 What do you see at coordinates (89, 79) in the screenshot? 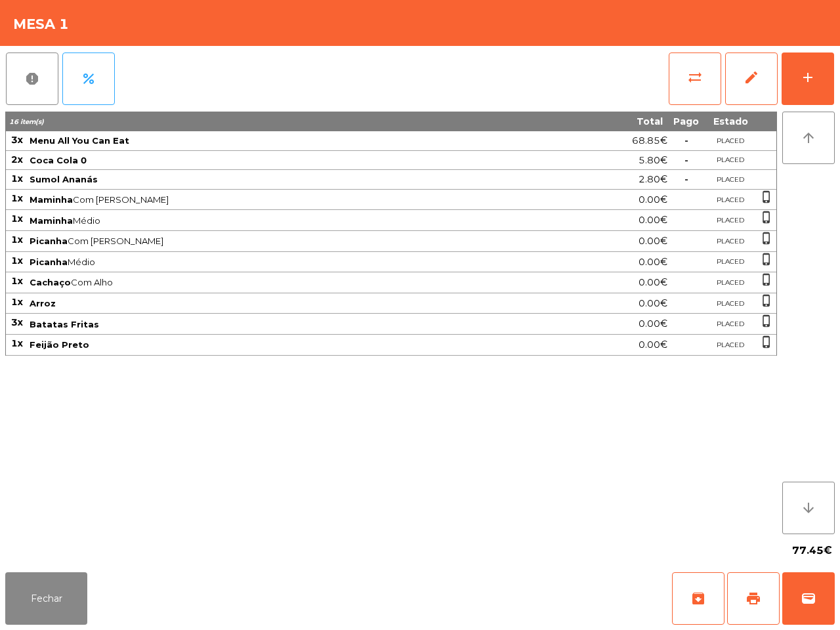
I see `span: percent` at bounding box center [89, 79].